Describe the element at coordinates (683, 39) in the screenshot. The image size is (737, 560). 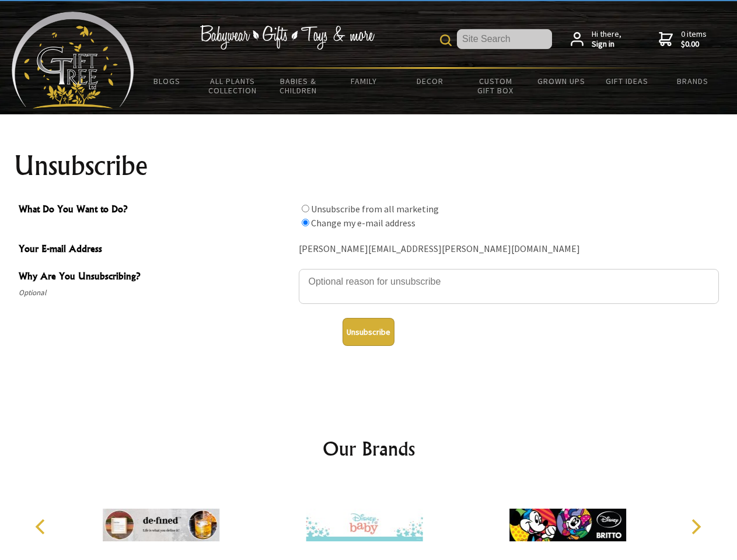
I see `a: 0 items$0.00` at that location.